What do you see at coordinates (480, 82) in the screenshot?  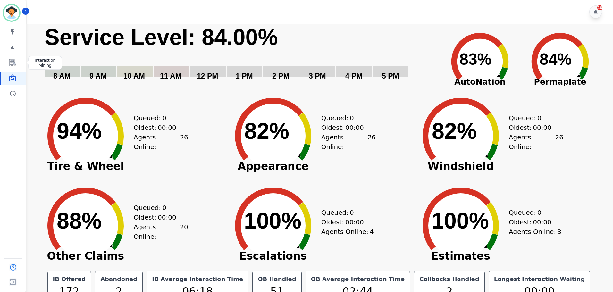 I see `span: AutoNation` at bounding box center [480, 82].